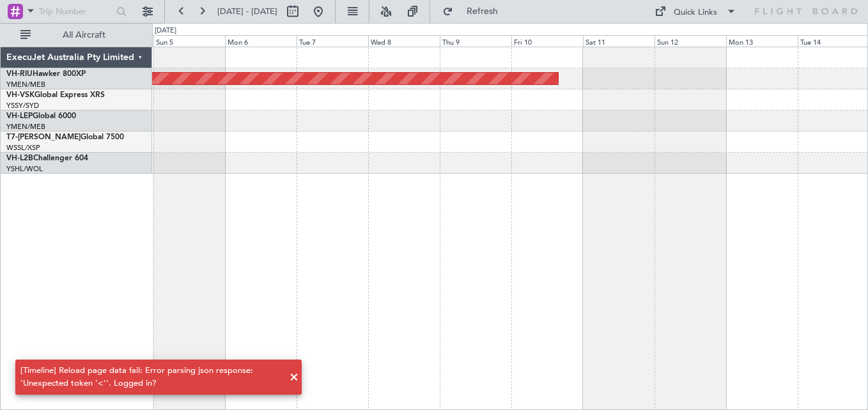 Image resolution: width=868 pixels, height=410 pixels. What do you see at coordinates (695, 11) in the screenshot?
I see `button: Quick Links` at bounding box center [695, 11].